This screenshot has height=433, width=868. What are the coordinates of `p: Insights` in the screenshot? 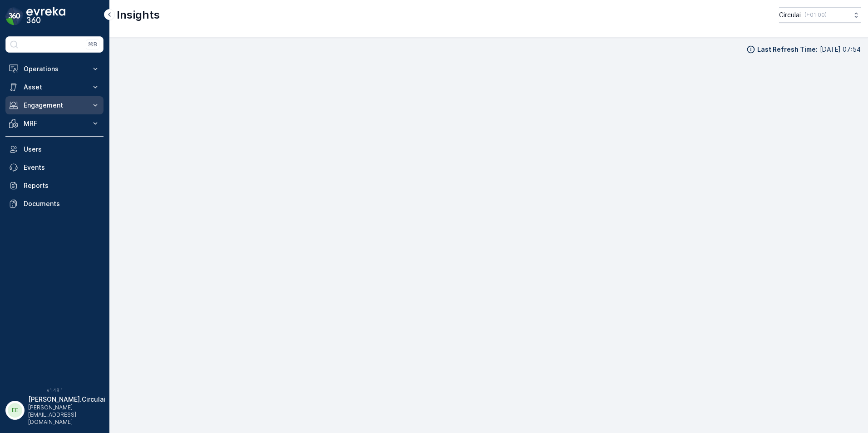 It's located at (138, 15).